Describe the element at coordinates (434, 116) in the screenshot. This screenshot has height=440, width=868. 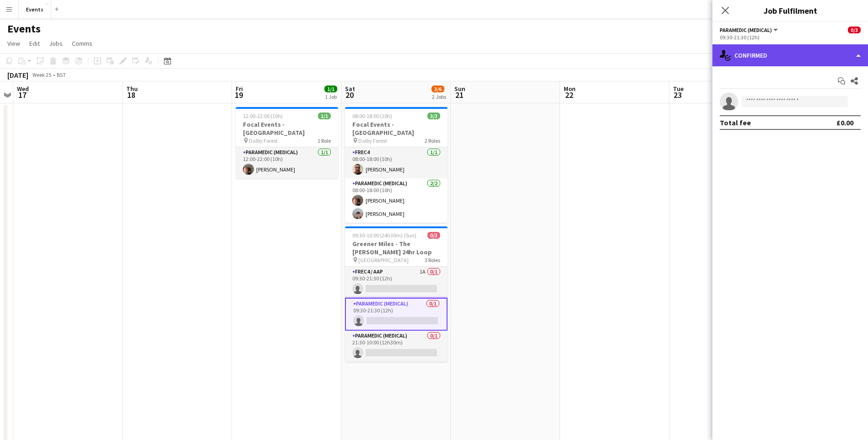
I see `span: 3/3` at that location.